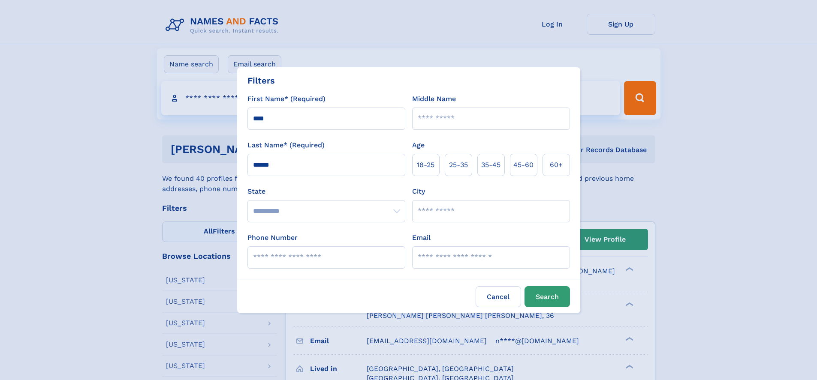  I want to click on span: 45‑60, so click(523, 165).